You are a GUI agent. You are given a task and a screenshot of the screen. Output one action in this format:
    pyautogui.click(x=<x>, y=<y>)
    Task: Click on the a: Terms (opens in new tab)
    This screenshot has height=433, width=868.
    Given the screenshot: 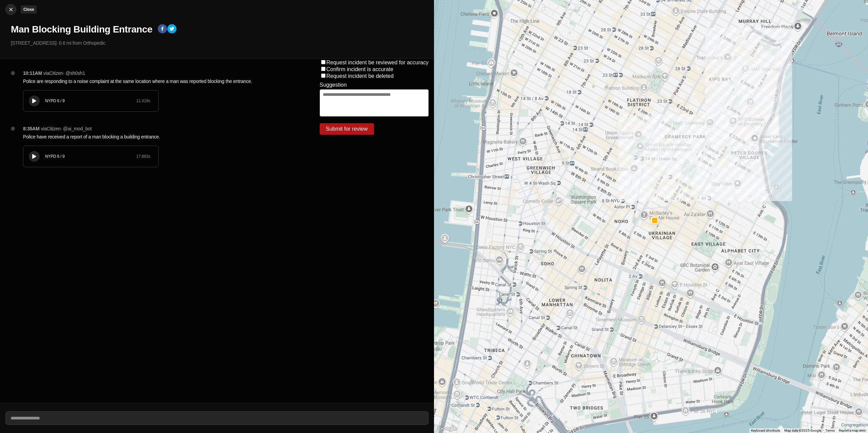 What is the action you would take?
    pyautogui.click(x=830, y=430)
    